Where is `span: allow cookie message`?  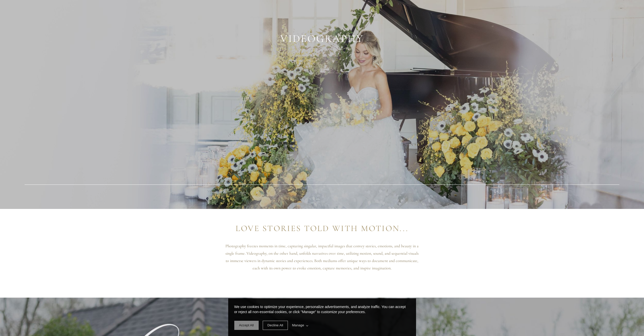 span: allow cookie message is located at coordinates (246, 325).